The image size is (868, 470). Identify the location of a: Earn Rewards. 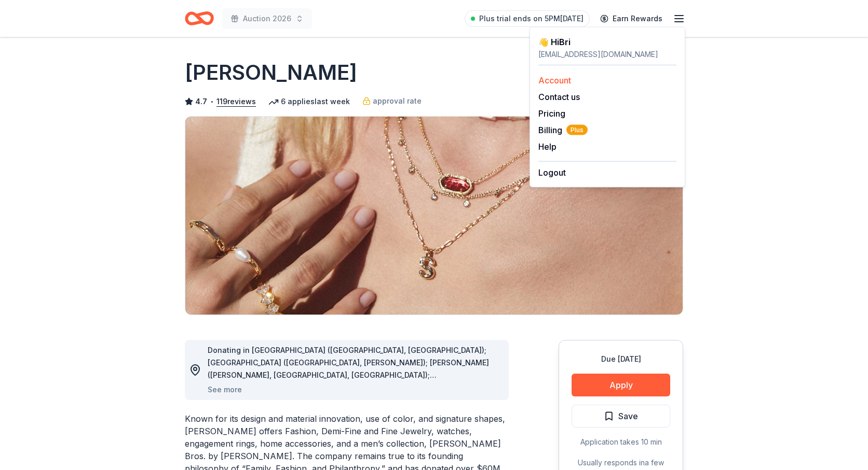
(631, 19).